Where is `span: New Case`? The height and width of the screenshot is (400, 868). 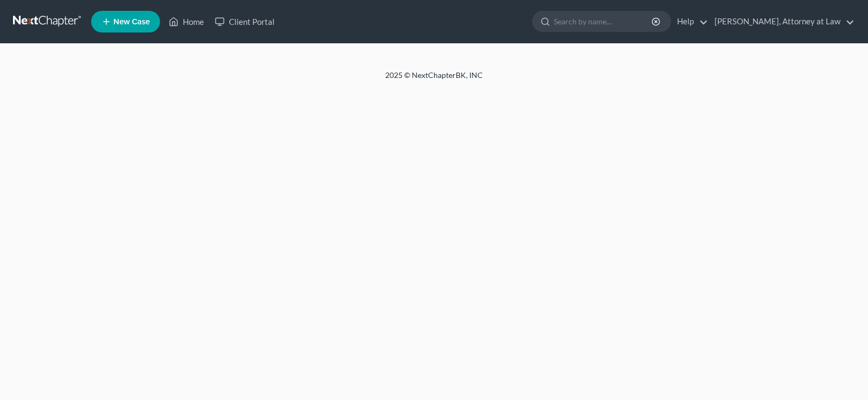
span: New Case is located at coordinates (131, 22).